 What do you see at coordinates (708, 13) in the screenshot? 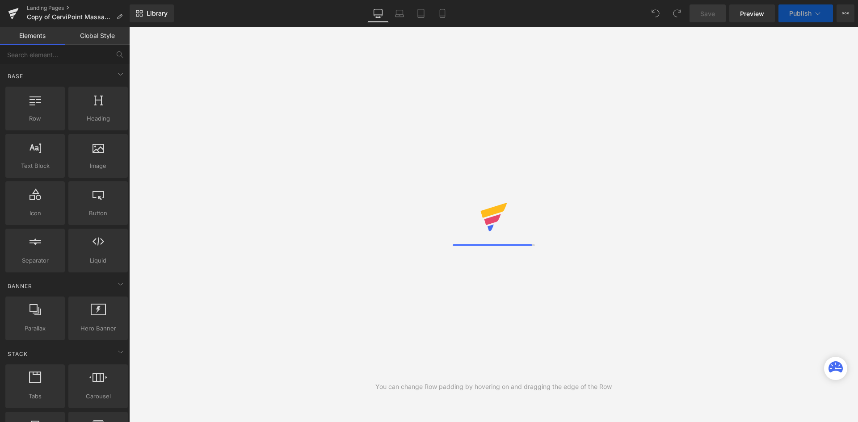
I see `span: Save` at bounding box center [708, 13].